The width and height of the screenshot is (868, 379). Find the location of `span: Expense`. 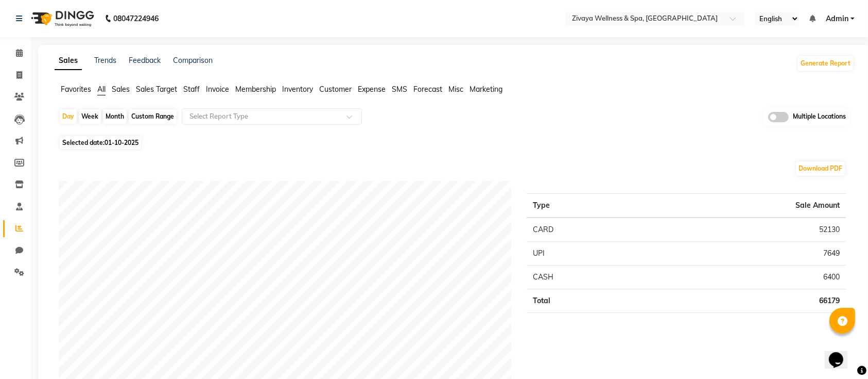

span: Expense is located at coordinates (372, 89).